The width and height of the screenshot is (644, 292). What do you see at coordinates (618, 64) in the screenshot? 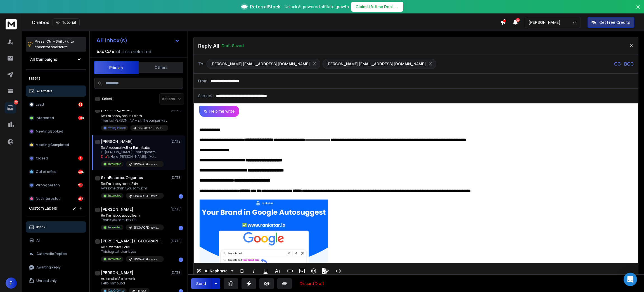
I see `p: CC` at bounding box center [618, 64].